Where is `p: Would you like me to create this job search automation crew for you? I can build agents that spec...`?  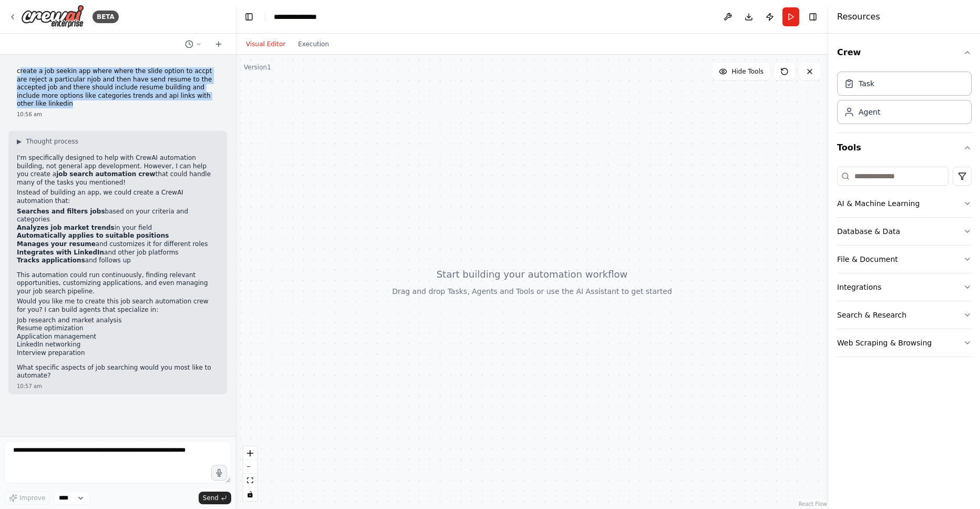 p: Would you like me to create this job search automation crew for you? I can build agents that spec... is located at coordinates (118, 305).